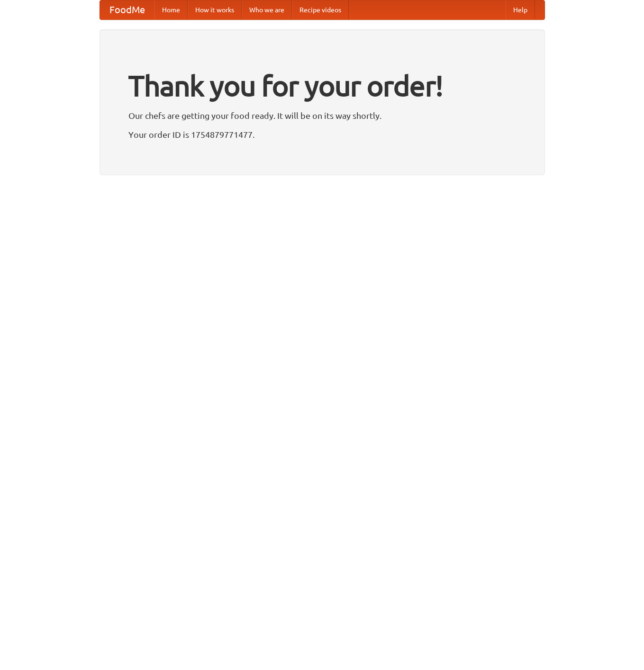  Describe the element at coordinates (322, 134) in the screenshot. I see `p: Your order ID is 1754879771477.` at that location.